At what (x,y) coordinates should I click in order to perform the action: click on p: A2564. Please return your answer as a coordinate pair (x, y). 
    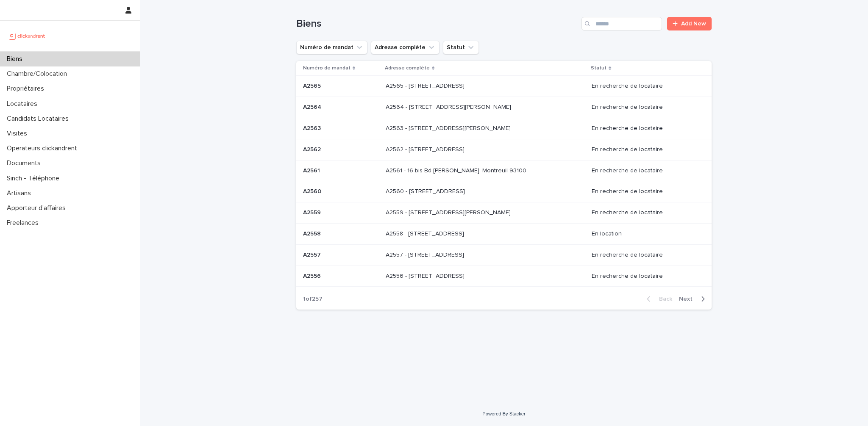
    Looking at the image, I should click on (313, 107).